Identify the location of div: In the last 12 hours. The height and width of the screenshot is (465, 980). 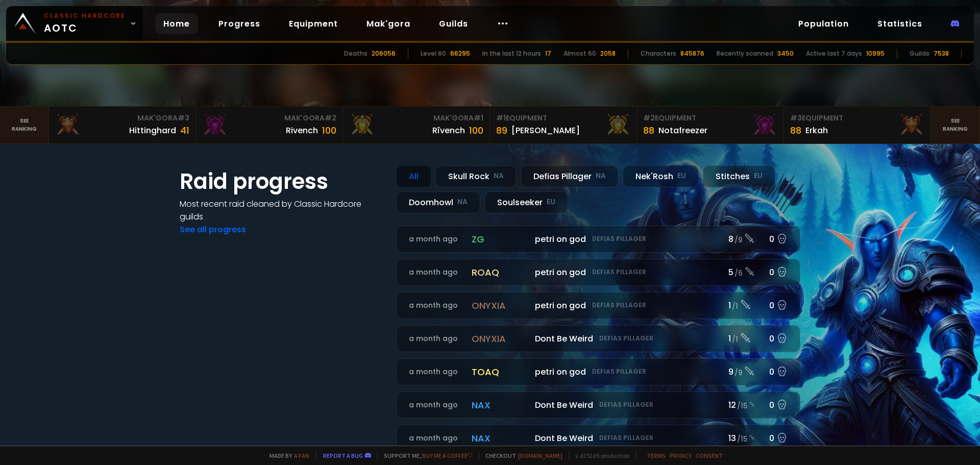
(512, 53).